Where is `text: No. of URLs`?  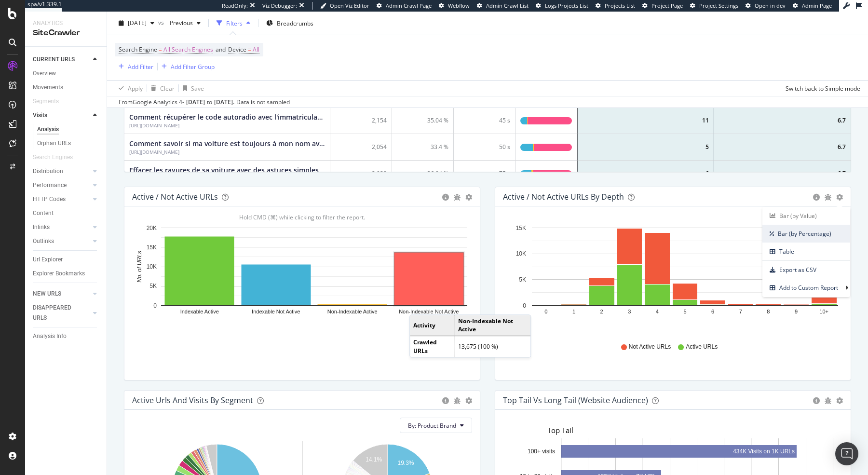
text: No. of URLs is located at coordinates (140, 266).